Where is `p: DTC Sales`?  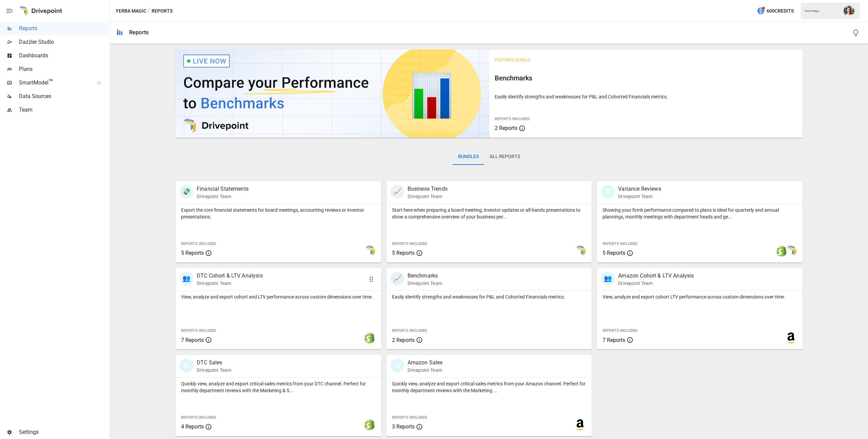 p: DTC Sales is located at coordinates (214, 363).